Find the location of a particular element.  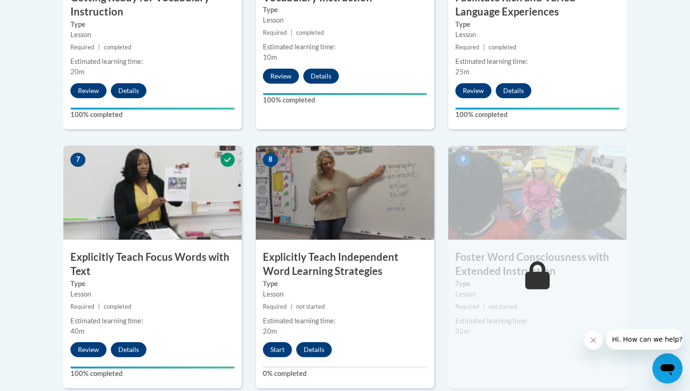

span: 8 is located at coordinates (270, 160).